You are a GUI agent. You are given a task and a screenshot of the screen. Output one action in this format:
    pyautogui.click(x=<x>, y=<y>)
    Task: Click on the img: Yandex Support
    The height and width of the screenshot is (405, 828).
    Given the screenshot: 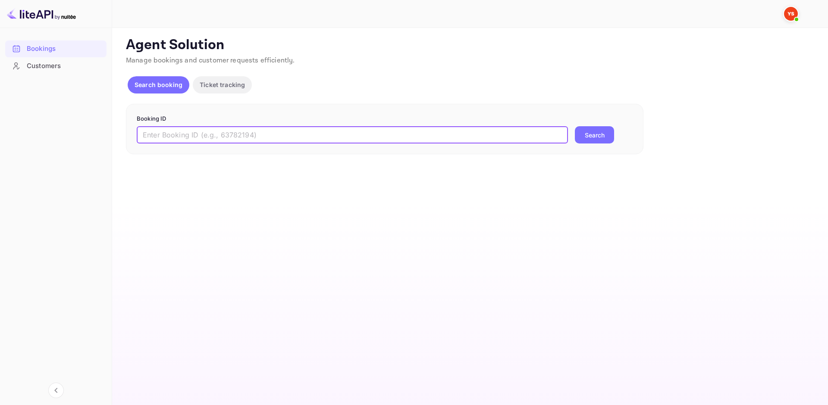 What is the action you would take?
    pyautogui.click(x=791, y=14)
    